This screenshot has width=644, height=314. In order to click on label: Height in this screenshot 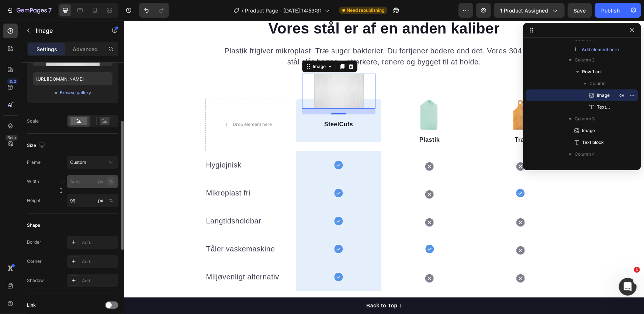, I will do `click(33, 201)`.